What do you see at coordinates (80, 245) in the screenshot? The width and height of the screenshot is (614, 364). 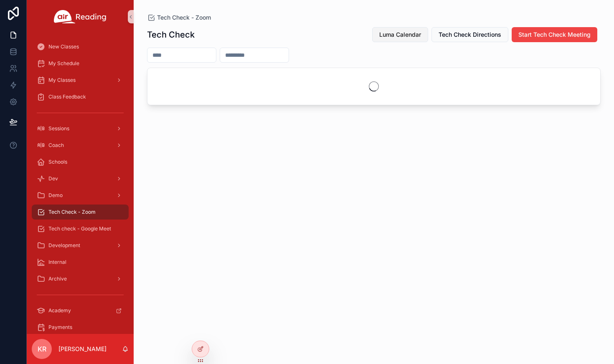 I see `a: Development` at bounding box center [80, 245].